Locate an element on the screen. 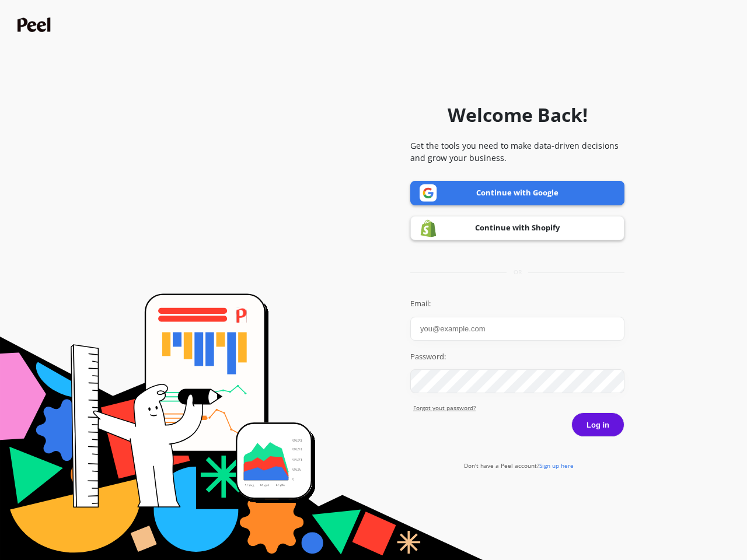 Image resolution: width=747 pixels, height=560 pixels. label: Password: is located at coordinates (517, 357).